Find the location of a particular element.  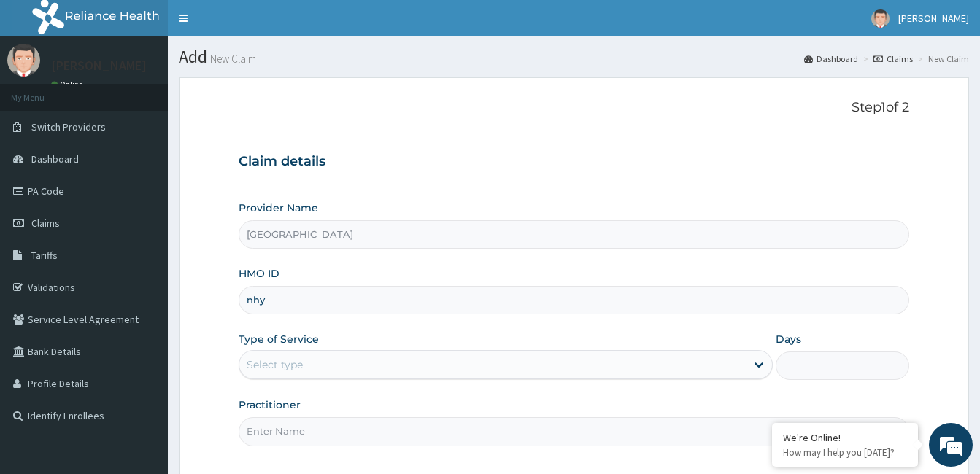

span: Claims is located at coordinates (45, 223).